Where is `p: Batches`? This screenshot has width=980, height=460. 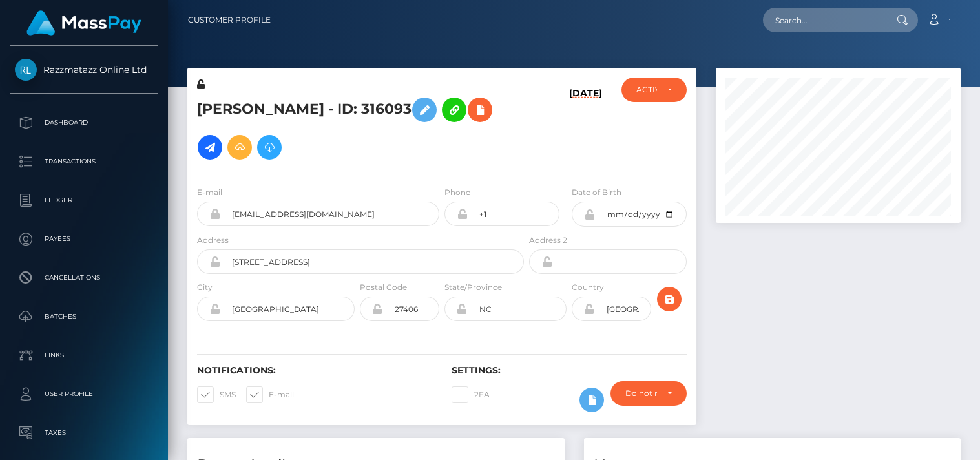
p: Batches is located at coordinates (84, 317).